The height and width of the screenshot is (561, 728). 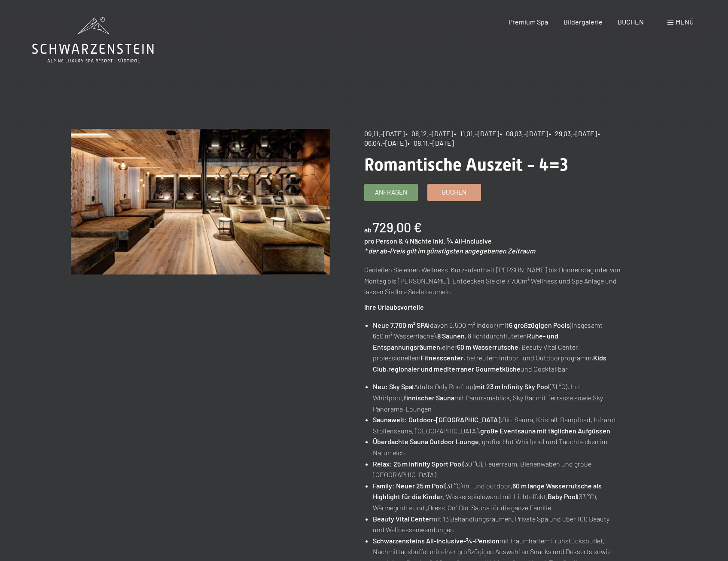 I want to click on strong: mit 23 m Infinity Sky Pool, so click(x=512, y=386).